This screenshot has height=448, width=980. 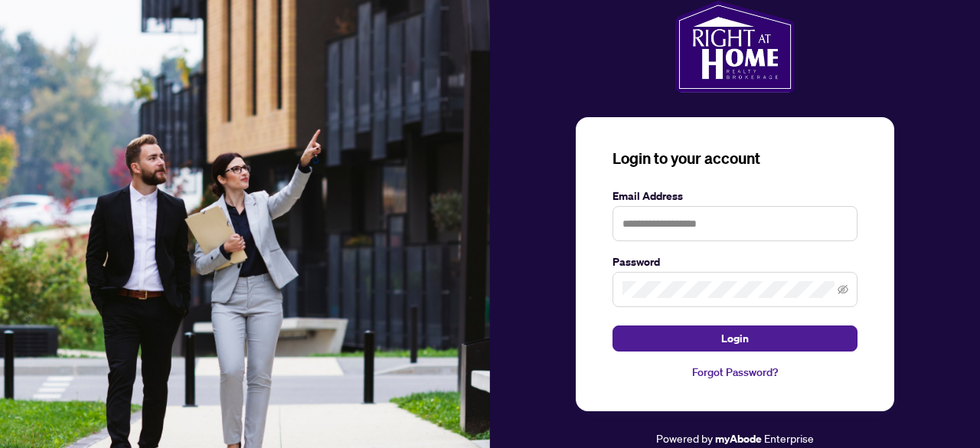 What do you see at coordinates (843, 289) in the screenshot?
I see `span: eye-invisible` at bounding box center [843, 289].